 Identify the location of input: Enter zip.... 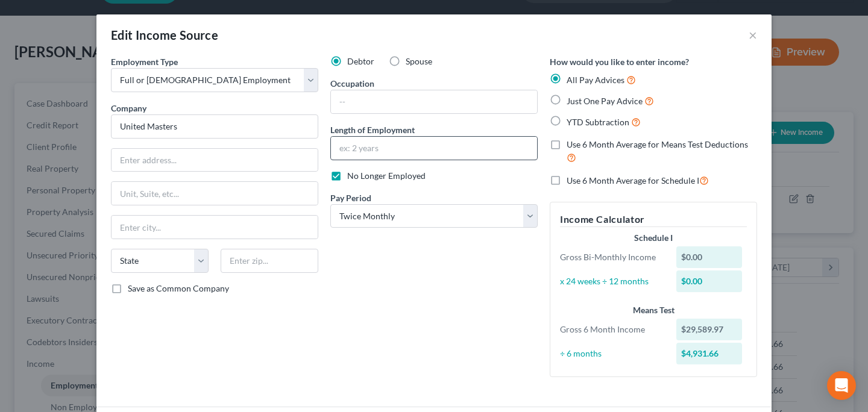
(269, 261).